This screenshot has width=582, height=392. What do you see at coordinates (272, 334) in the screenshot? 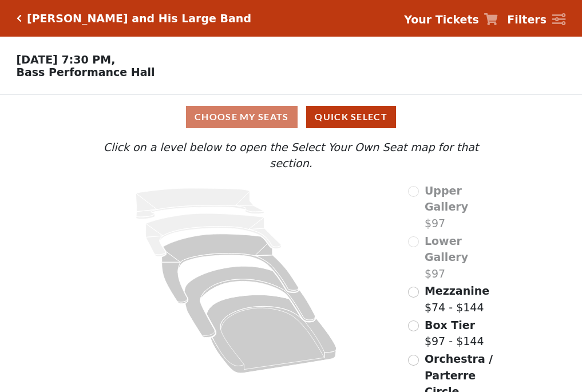
I see `path: Orchestra / Parterre Circle - Seats Available: 24` at bounding box center [272, 334].